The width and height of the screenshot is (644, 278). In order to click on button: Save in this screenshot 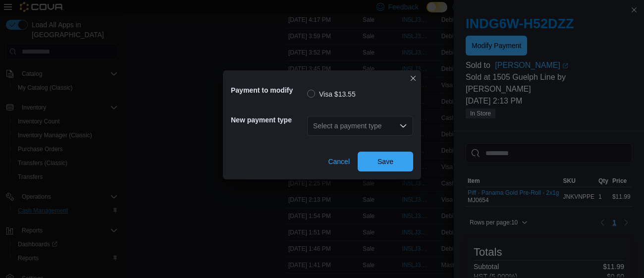, I will do `click(385, 161)`.